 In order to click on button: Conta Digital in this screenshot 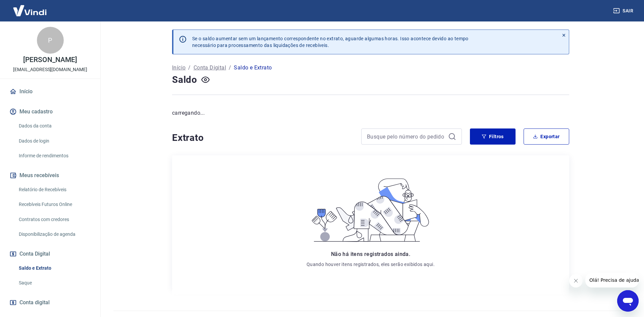, I will do `click(50, 254)`.